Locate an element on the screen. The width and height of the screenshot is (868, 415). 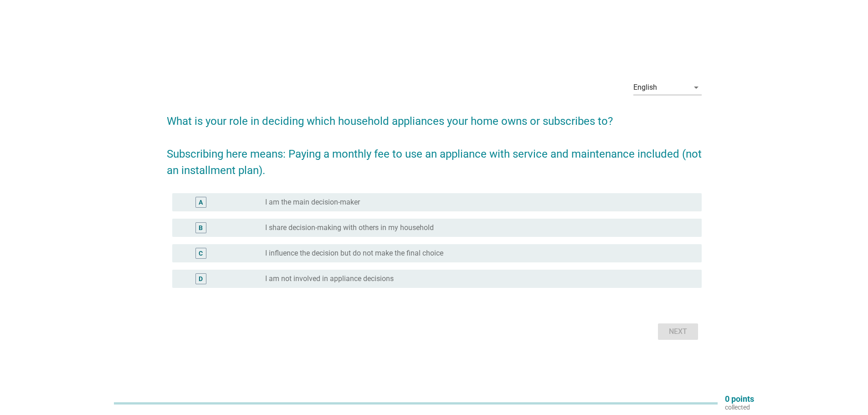
label: I influence the decision but do not make the final choice is located at coordinates (354, 253).